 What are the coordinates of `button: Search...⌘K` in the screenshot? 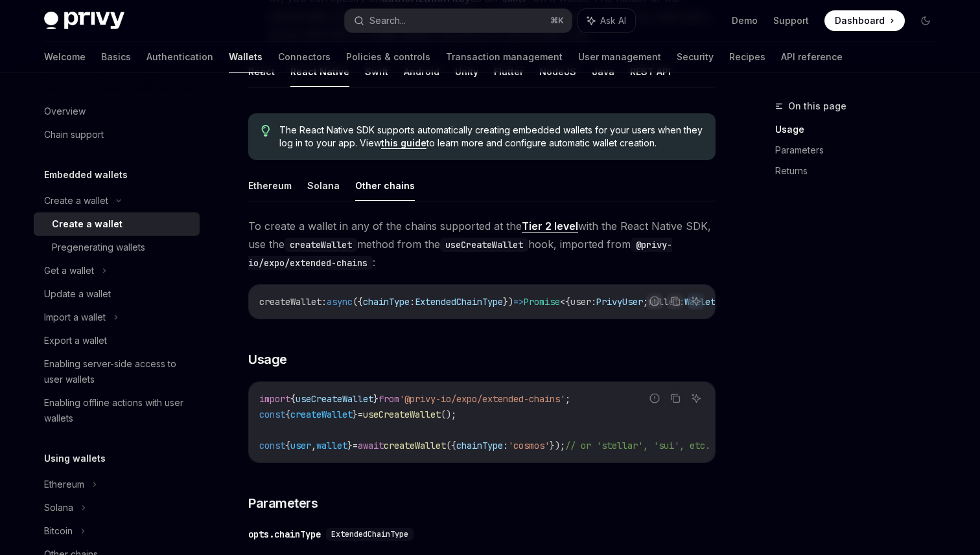 It's located at (458, 21).